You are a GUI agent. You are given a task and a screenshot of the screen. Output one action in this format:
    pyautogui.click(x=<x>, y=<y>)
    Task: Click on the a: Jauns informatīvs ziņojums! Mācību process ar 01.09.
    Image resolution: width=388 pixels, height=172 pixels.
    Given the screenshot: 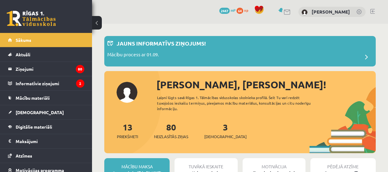 What is the action you would take?
    pyautogui.click(x=240, y=51)
    